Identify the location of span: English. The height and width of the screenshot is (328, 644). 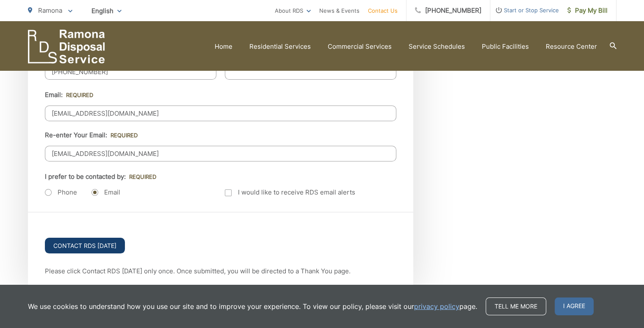
(106, 11).